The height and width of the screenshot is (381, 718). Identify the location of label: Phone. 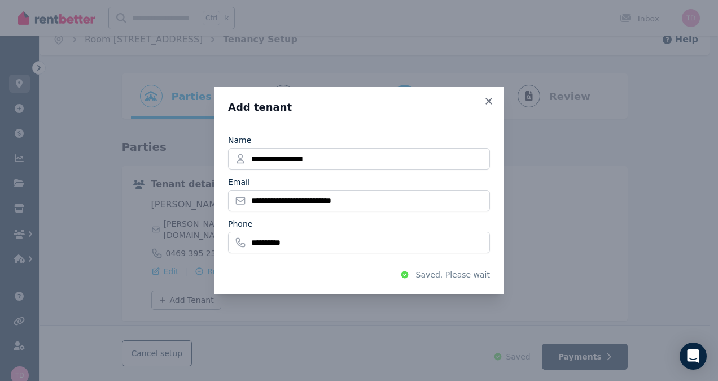
(240, 224).